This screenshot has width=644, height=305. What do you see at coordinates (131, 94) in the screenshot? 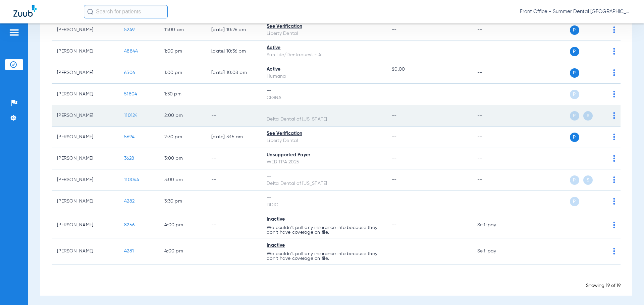
I see `span: 51804` at bounding box center [131, 94].